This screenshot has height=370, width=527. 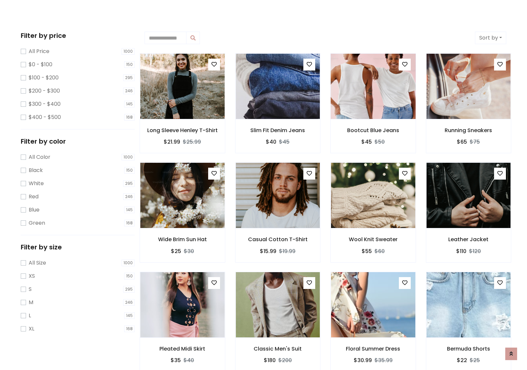 What do you see at coordinates (34, 197) in the screenshot?
I see `label: Red` at bounding box center [34, 197].